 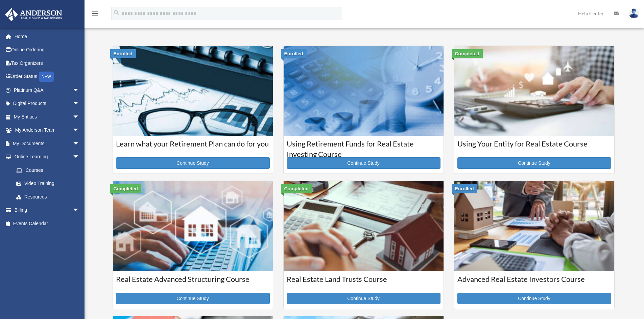 What do you see at coordinates (634, 13) in the screenshot?
I see `img: User Pic` at bounding box center [634, 13].